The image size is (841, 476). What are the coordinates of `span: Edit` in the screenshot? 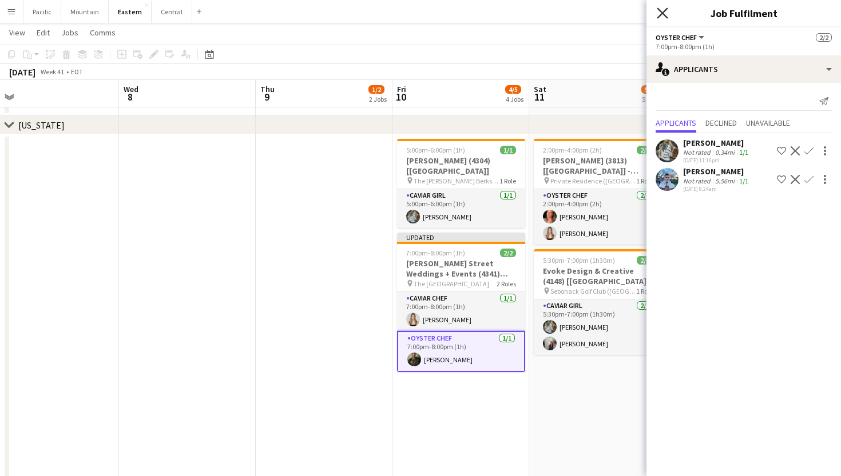 It's located at (43, 33).